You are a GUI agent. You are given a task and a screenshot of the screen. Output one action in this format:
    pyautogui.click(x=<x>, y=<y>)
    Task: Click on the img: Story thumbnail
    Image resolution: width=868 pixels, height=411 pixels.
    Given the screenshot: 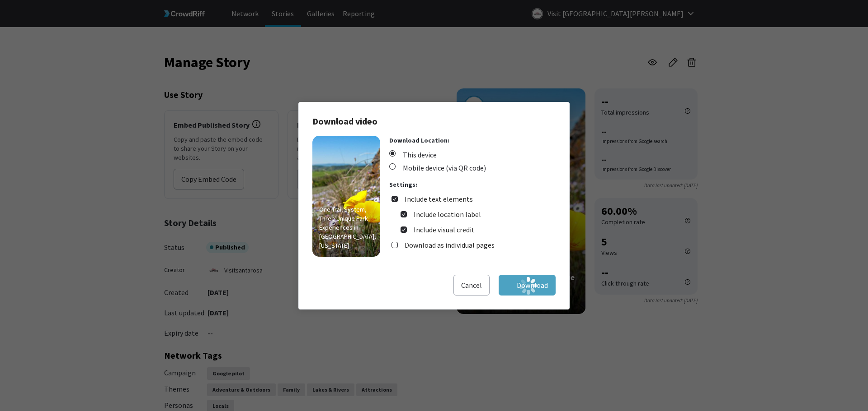 What is the action you would take?
    pyautogui.click(x=346, y=196)
    